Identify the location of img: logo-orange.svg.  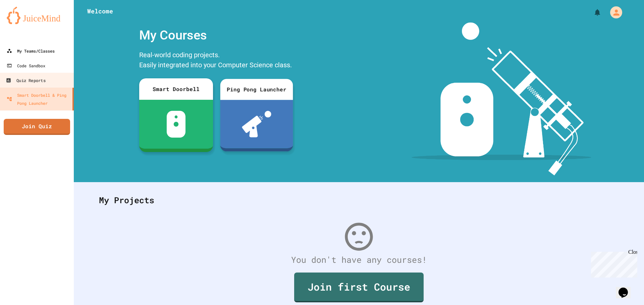
(37, 15).